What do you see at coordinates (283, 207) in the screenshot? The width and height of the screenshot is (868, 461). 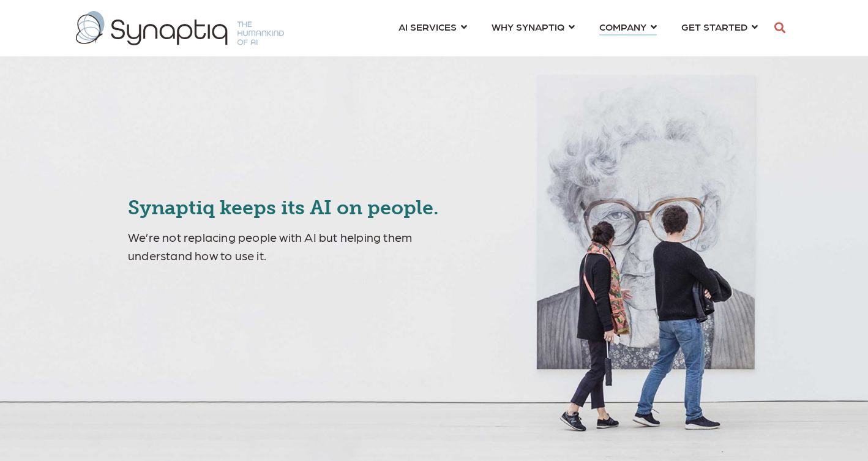 I see `span: Synaptiq keeps its AI on people.` at bounding box center [283, 207].